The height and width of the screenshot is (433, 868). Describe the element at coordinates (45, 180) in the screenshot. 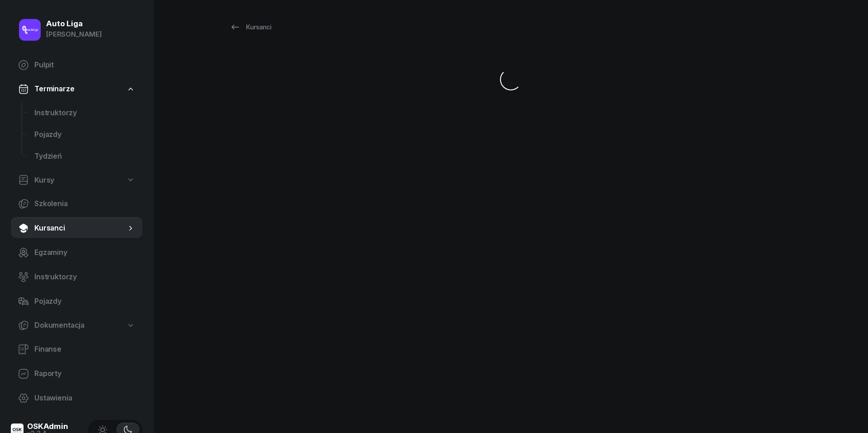

I see `span: Kursy` at that location.